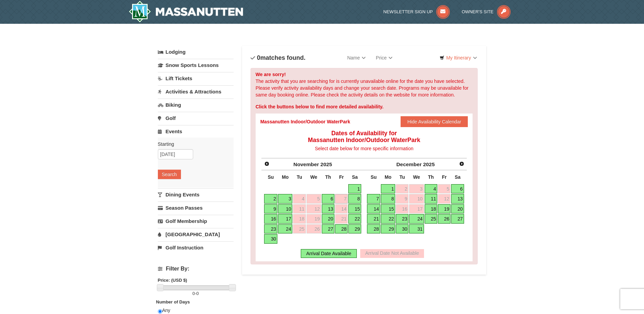 The height and width of the screenshot is (314, 644). What do you see at coordinates (193, 144) in the screenshot?
I see `label: Starting` at bounding box center [193, 144].